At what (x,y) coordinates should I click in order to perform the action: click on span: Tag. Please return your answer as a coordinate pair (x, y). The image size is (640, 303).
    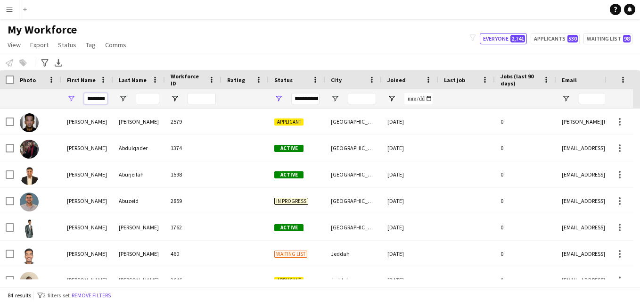
    Looking at the image, I should click on (90, 45).